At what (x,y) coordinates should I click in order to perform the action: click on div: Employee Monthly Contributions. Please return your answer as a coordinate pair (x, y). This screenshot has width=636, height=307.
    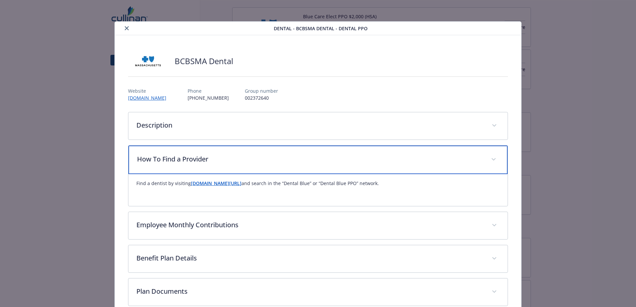
    Looking at the image, I should click on (318, 226).